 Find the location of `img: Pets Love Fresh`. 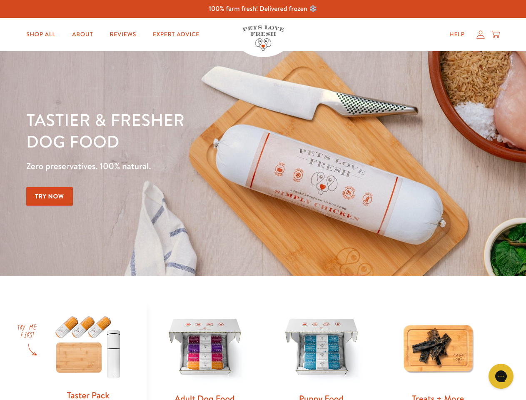

img: Pets Love Fresh is located at coordinates (263, 38).